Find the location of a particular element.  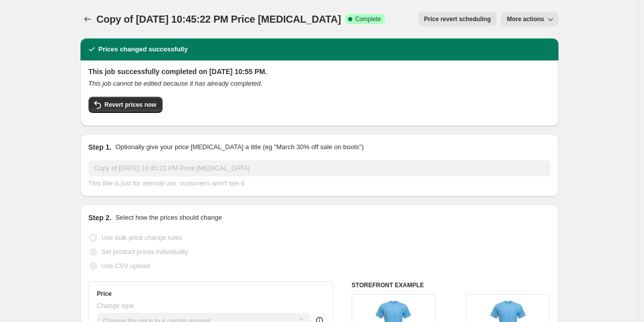

span: Complete is located at coordinates (368, 19).